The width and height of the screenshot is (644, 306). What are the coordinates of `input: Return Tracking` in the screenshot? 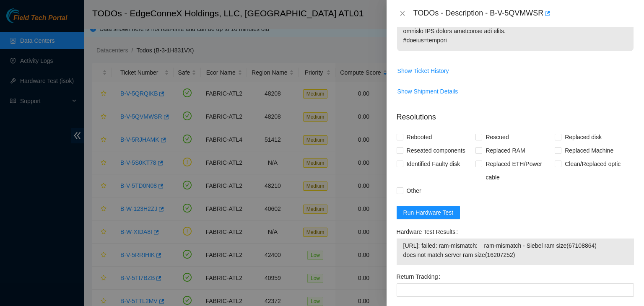 It's located at (515, 290).